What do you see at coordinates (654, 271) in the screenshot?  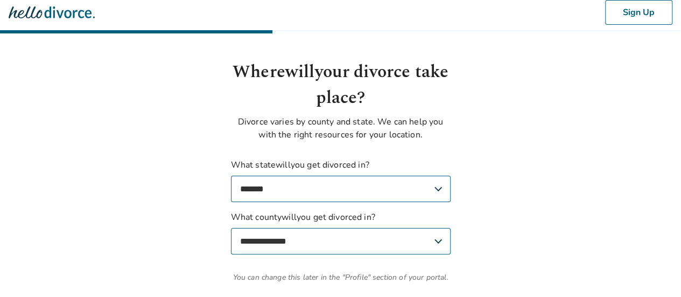 I see `div: Chat Widget` at bounding box center [654, 271].